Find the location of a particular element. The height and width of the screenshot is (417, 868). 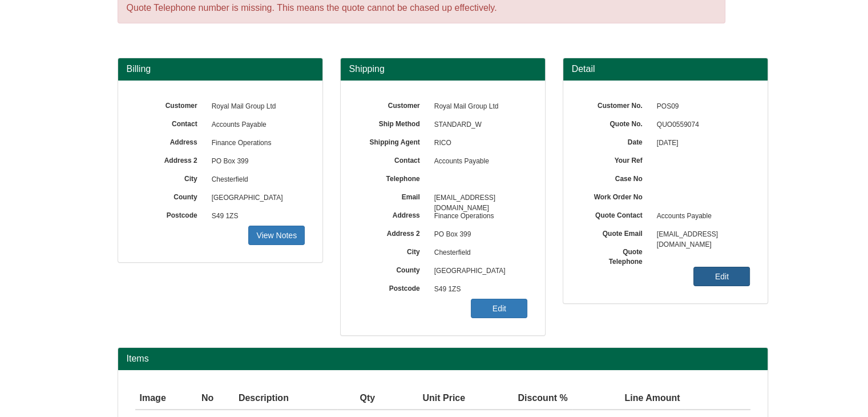

th: Description is located at coordinates (285, 399).